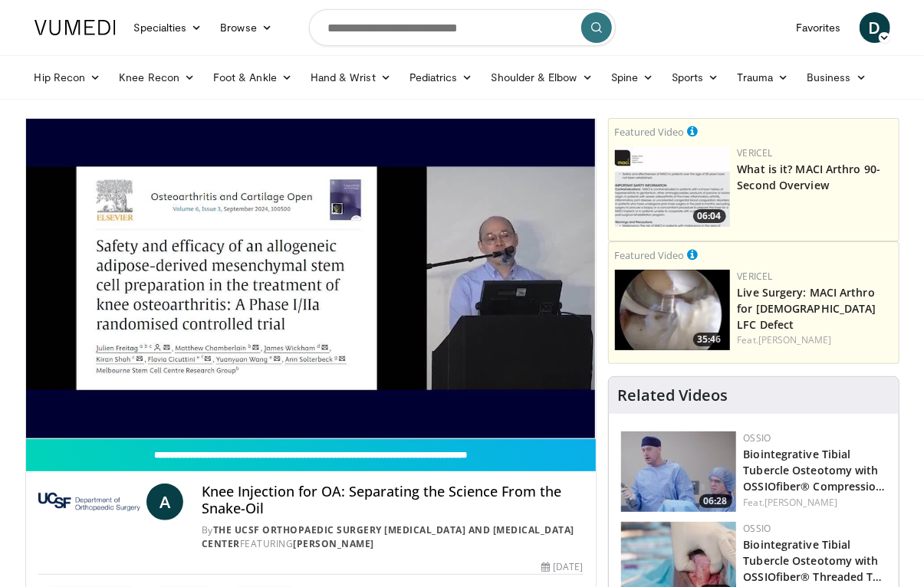 The height and width of the screenshot is (587, 924). Describe the element at coordinates (814, 469) in the screenshot. I see `a: Biointegrative Tibial Tubercle Osteotomy with OSSIOfiber® Compressio…` at that location.